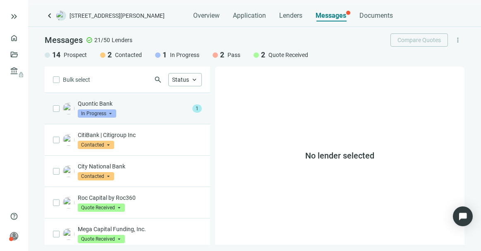 This screenshot has height=251, width=481. Describe the element at coordinates (206, 16) in the screenshot. I see `span: Overview` at that location.